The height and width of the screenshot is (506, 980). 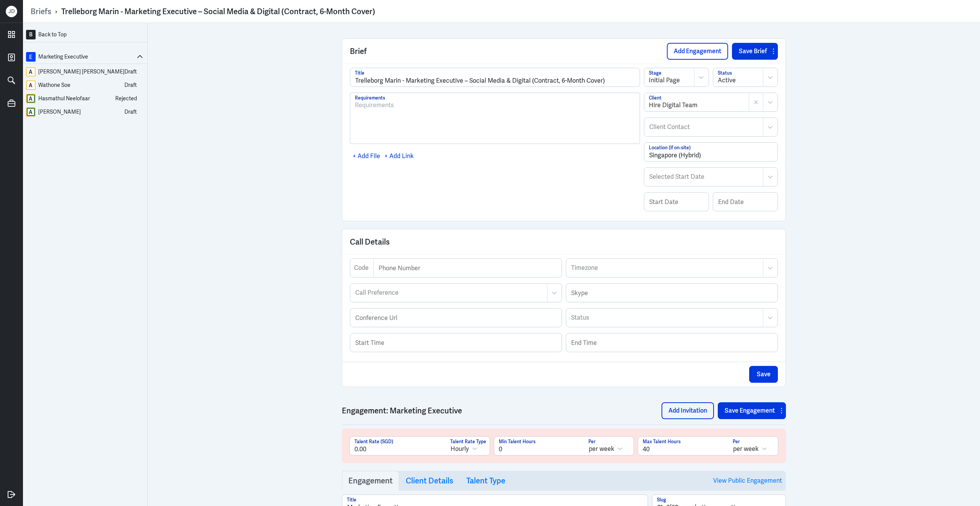 I want to click on div: Wathone Soe, so click(x=54, y=85).